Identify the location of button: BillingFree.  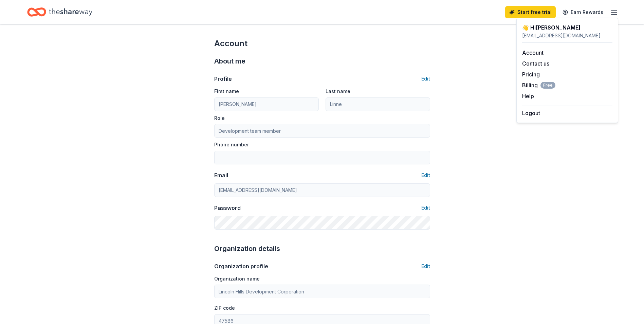
(539, 85).